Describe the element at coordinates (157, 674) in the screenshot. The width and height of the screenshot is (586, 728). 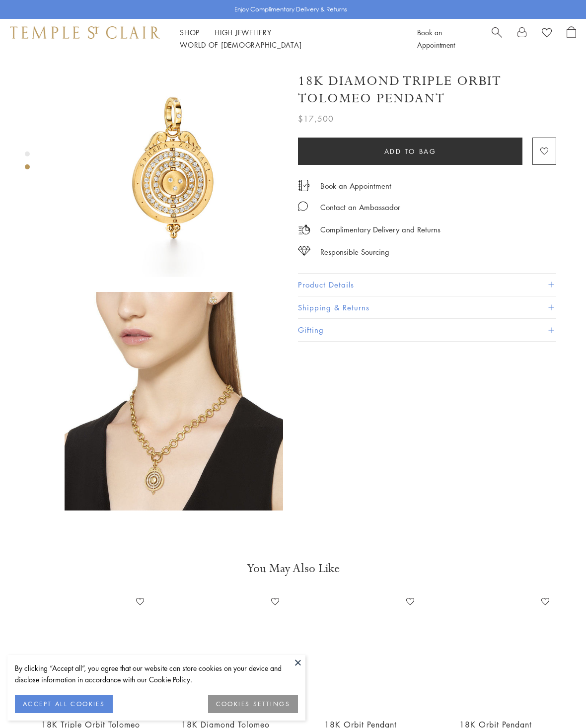
I see `div: By clicking “Accept all”, you agree that our website can store cookies on your device and disclos...` at that location.